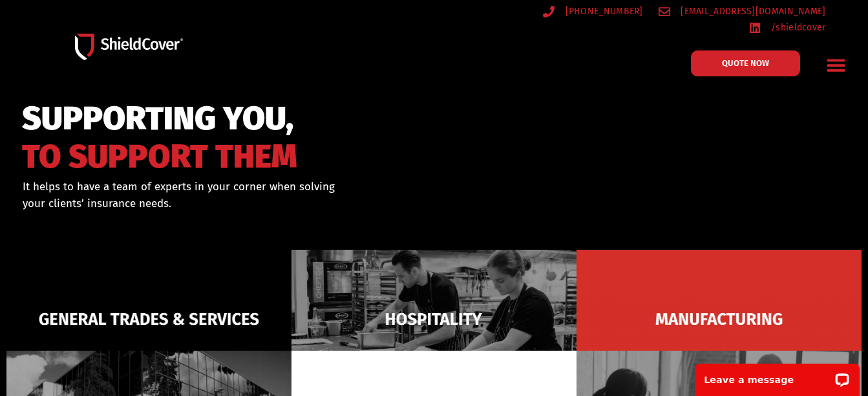 This screenshot has height=396, width=868. Describe the element at coordinates (255, 203) in the screenshot. I see `p: your clients’ insurance needs.` at that location.